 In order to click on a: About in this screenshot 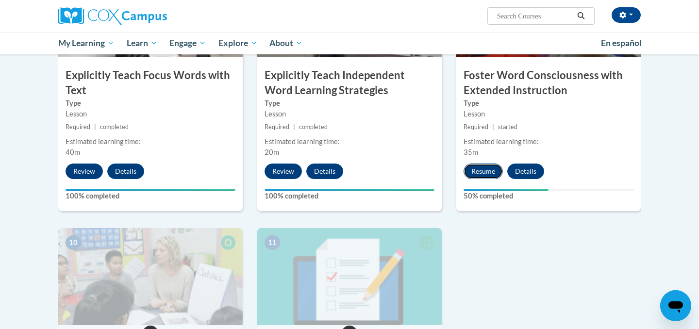, I will do `click(287, 43)`.